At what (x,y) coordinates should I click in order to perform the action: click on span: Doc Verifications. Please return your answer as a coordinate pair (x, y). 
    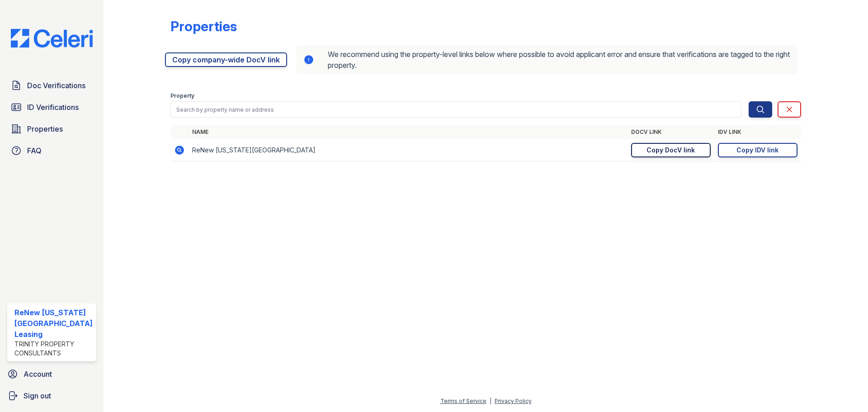
    Looking at the image, I should click on (56, 86).